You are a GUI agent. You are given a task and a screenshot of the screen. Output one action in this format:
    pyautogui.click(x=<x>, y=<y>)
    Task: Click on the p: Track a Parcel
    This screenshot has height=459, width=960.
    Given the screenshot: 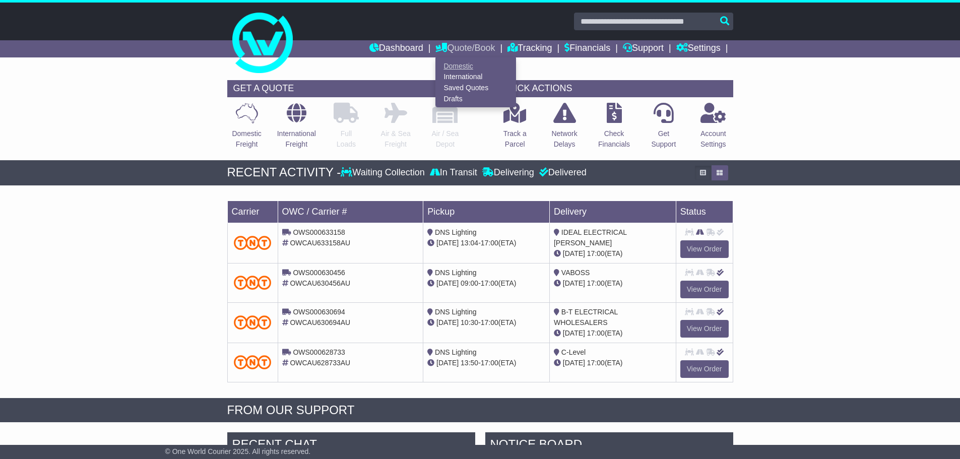 What is the action you would take?
    pyautogui.click(x=515, y=139)
    